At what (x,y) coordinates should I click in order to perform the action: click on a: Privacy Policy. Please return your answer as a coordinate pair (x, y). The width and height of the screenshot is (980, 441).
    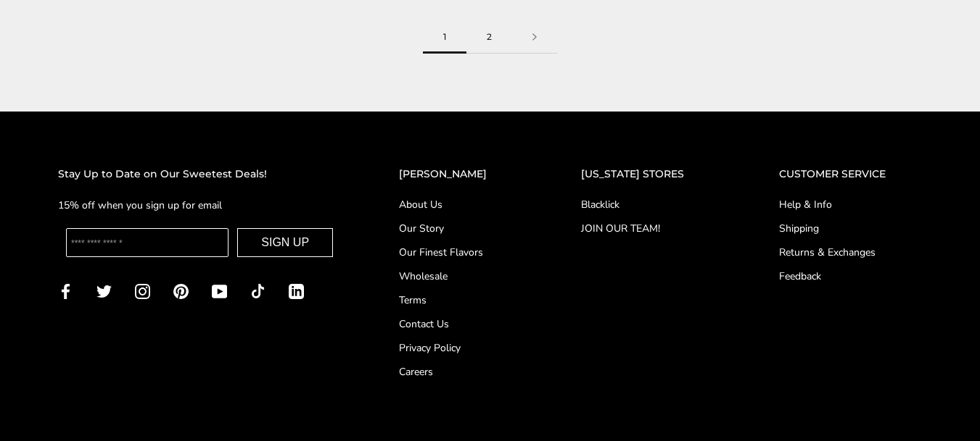
    Looking at the image, I should click on (461, 348).